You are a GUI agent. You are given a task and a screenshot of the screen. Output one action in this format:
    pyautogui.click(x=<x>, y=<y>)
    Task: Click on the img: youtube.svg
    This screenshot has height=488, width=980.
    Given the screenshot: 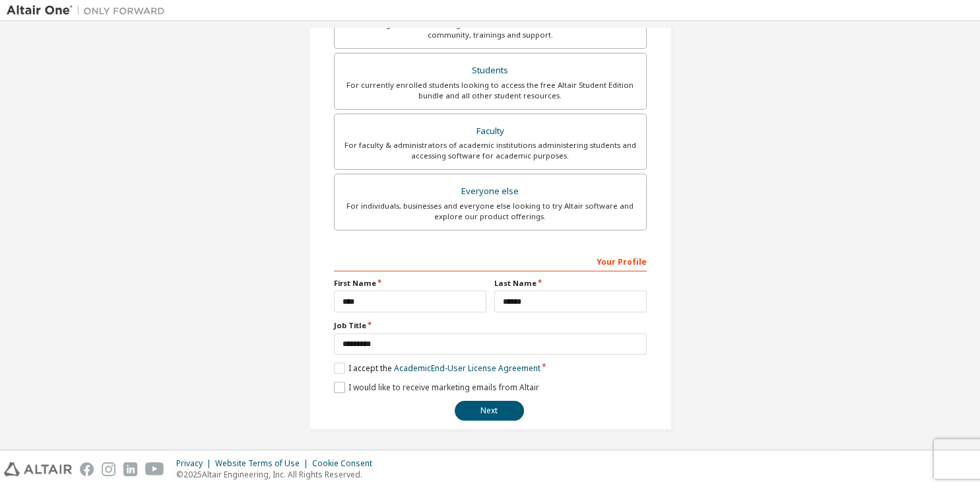 What is the action you would take?
    pyautogui.click(x=154, y=469)
    